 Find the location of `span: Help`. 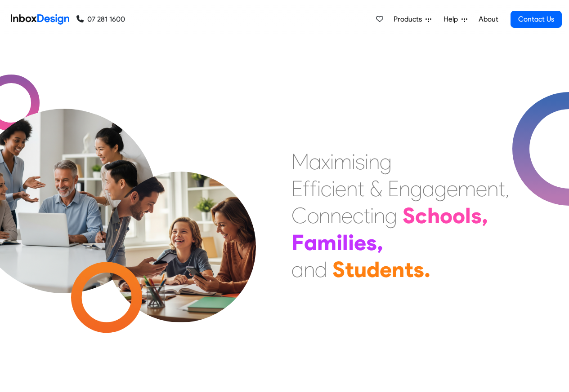

span: Help is located at coordinates (452, 19).